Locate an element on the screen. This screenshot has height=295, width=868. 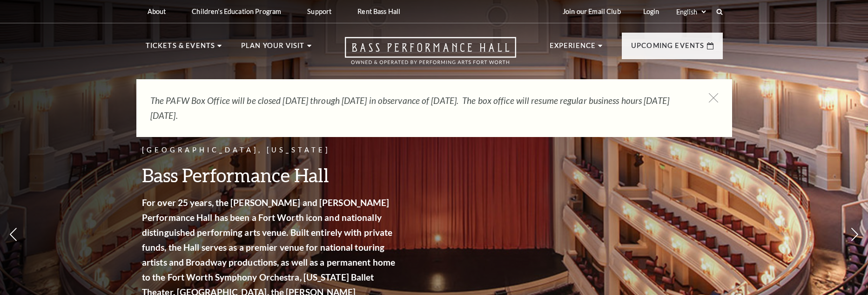
select: Select: is located at coordinates (690, 12).